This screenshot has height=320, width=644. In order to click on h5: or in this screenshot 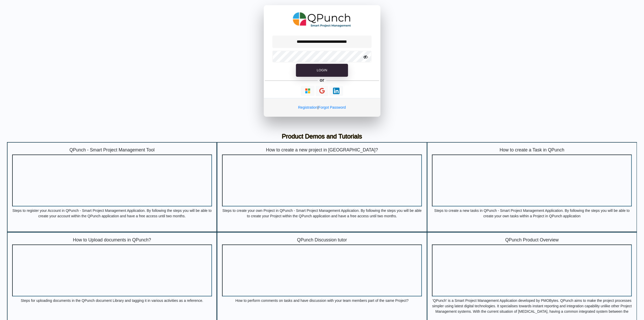, I will do `click(322, 80)`.